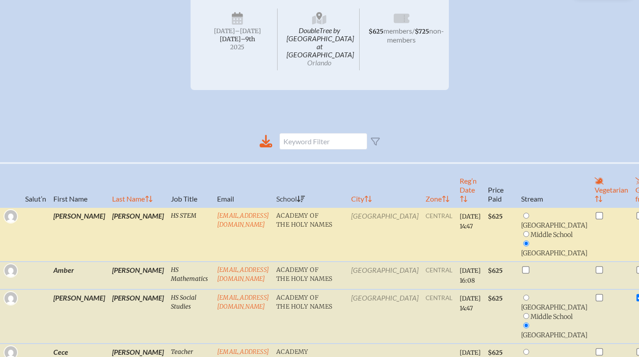 The width and height of the screenshot is (639, 357). I want to click on span: non-members, so click(415, 35).